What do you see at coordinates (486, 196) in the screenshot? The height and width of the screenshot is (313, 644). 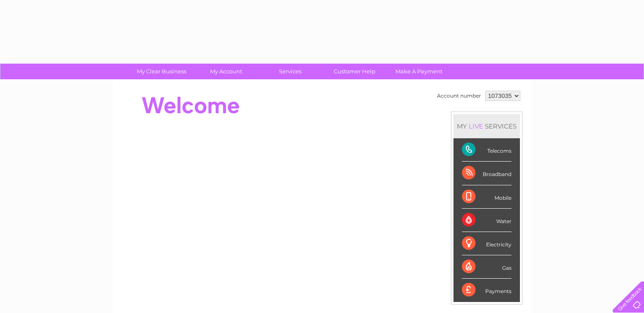 I see `div: Mobile` at bounding box center [486, 196].